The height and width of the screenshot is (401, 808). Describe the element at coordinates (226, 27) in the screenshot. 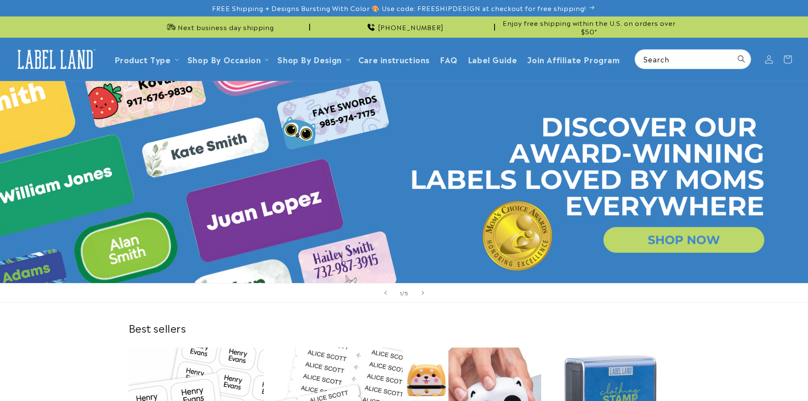

I see `span: Next business day shipping` at that location.